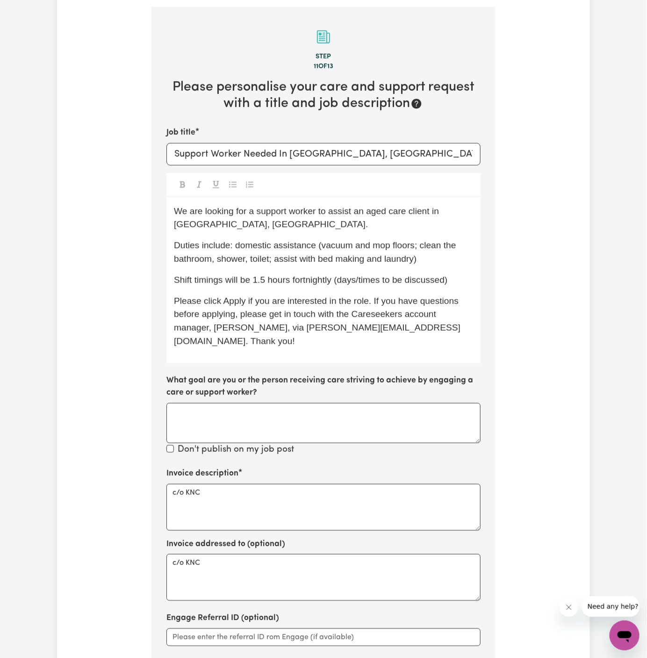  What do you see at coordinates (323, 57) in the screenshot?
I see `div: Step` at bounding box center [323, 57].